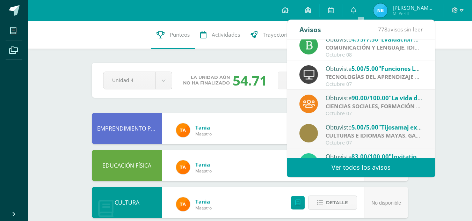  Describe the element at coordinates (127, 166) in the screenshot. I see `div: EDUCACIÓN FÍSICA` at that location.